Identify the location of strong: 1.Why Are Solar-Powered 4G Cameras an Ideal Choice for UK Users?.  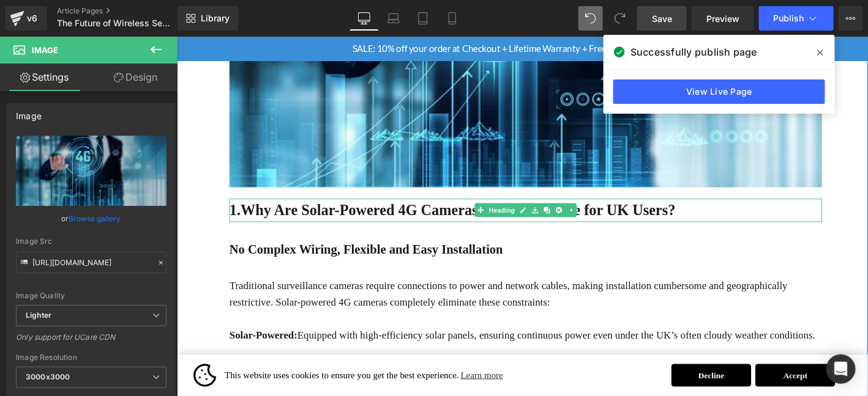
(295, 186).